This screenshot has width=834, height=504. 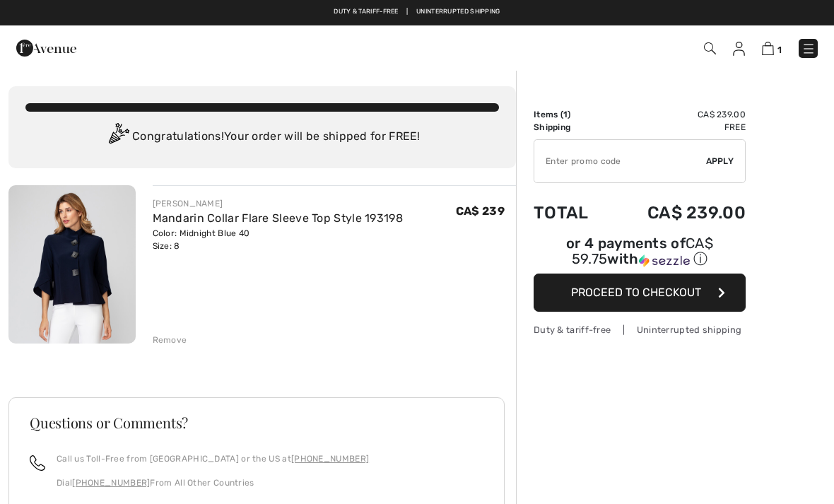 I want to click on button: Proceed to Checkout, so click(x=640, y=293).